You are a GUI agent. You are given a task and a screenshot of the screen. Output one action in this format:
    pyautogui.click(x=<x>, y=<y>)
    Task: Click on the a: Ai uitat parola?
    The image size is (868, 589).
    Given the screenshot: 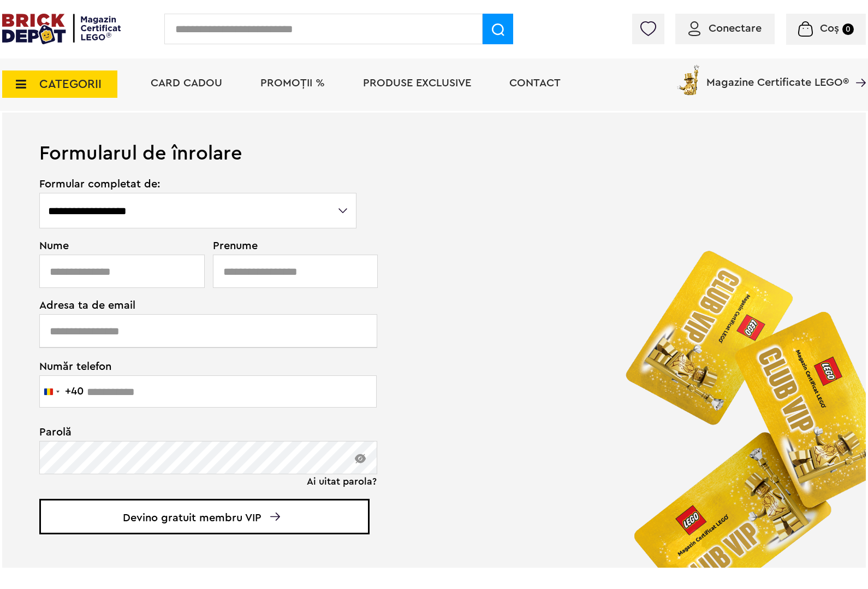 What is the action you would take?
    pyautogui.click(x=342, y=481)
    